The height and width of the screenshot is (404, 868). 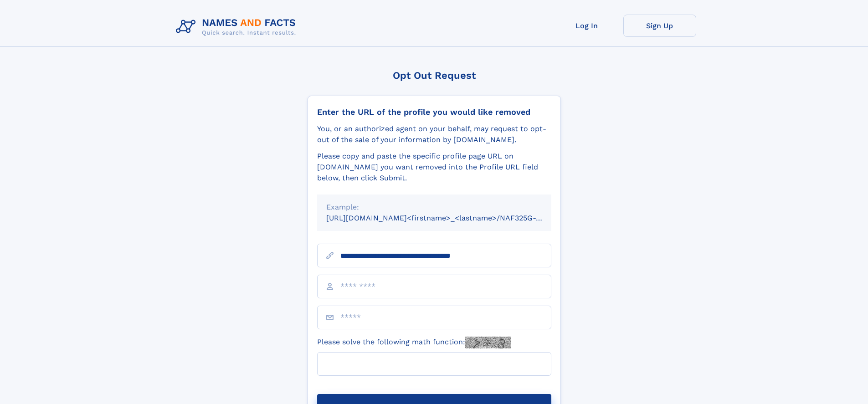 What do you see at coordinates (587, 26) in the screenshot?
I see `a: Log In` at bounding box center [587, 26].